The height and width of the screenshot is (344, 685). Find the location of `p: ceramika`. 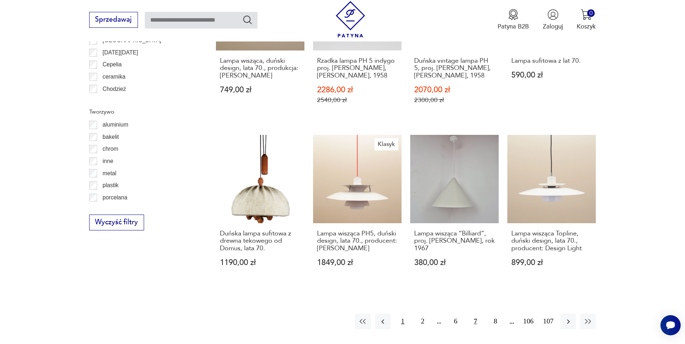

p: ceramika is located at coordinates (114, 77).